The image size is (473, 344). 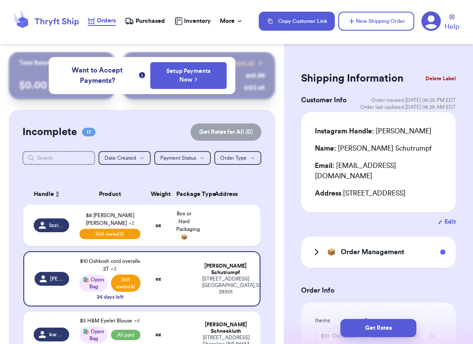 I want to click on div: More, so click(x=231, y=21).